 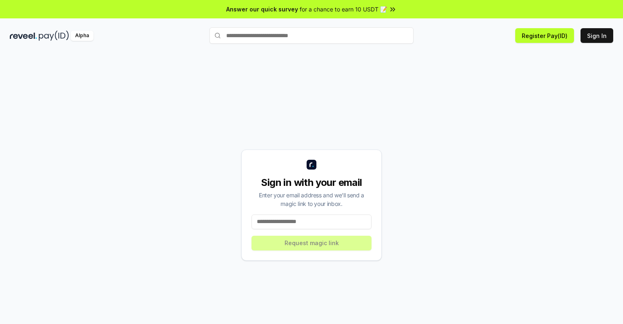 I want to click on img: pay_id, so click(x=54, y=36).